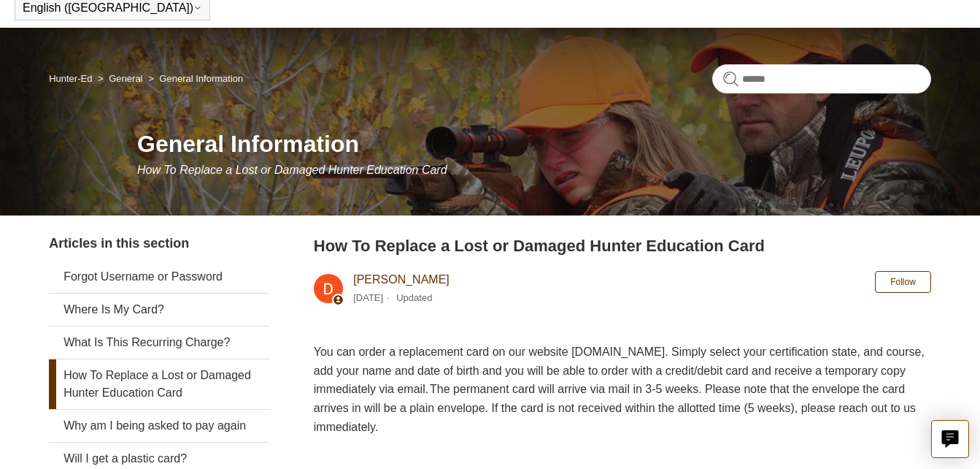  What do you see at coordinates (368, 297) in the screenshot?
I see `time: 03/04/2024, 10:49` at bounding box center [368, 297].